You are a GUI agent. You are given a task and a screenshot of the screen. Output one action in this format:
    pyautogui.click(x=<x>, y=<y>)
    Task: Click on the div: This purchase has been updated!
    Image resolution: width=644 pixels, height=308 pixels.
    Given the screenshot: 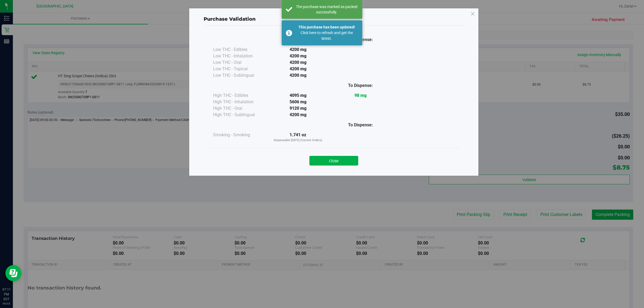 What is the action you would take?
    pyautogui.click(x=326, y=27)
    